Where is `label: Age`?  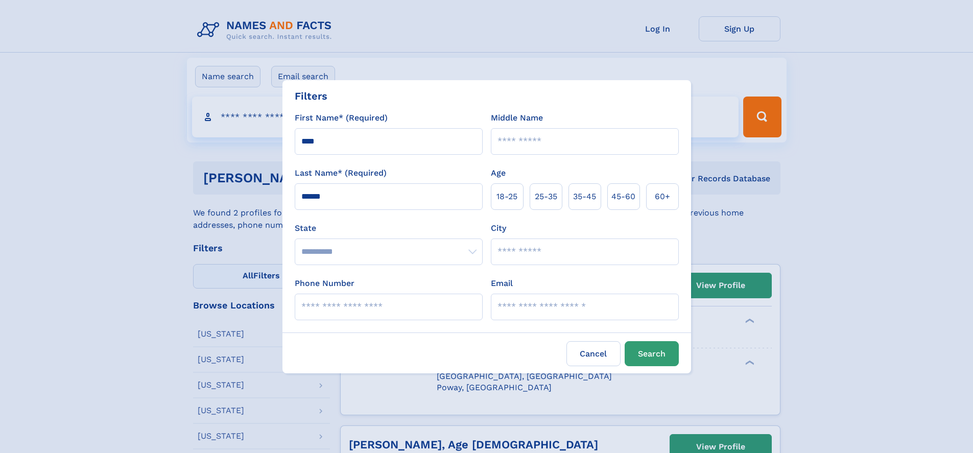
label: Age is located at coordinates (498, 173).